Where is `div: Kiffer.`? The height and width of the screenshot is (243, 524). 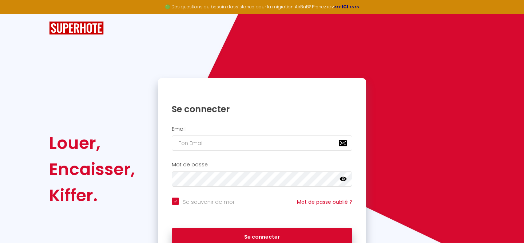
div: Kiffer. is located at coordinates (92, 196).